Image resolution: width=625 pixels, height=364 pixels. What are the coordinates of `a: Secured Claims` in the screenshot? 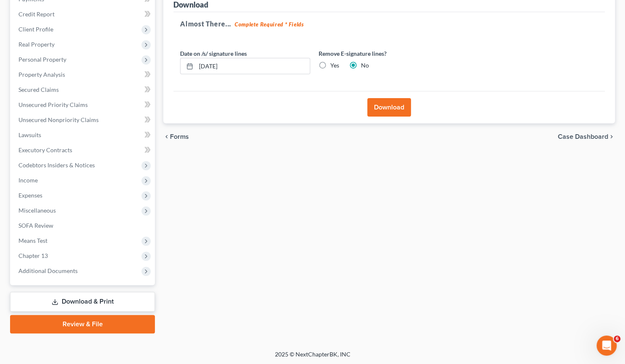 It's located at (83, 90).